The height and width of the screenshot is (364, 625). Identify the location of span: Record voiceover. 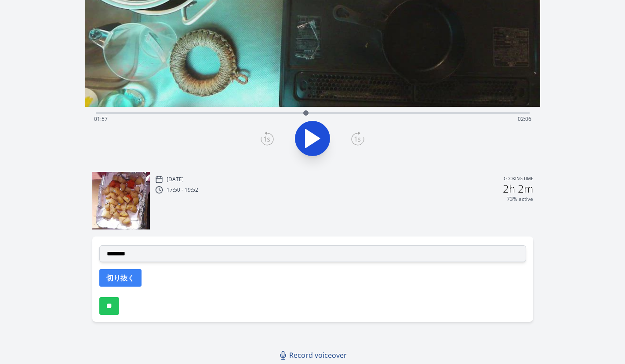
(318, 355).